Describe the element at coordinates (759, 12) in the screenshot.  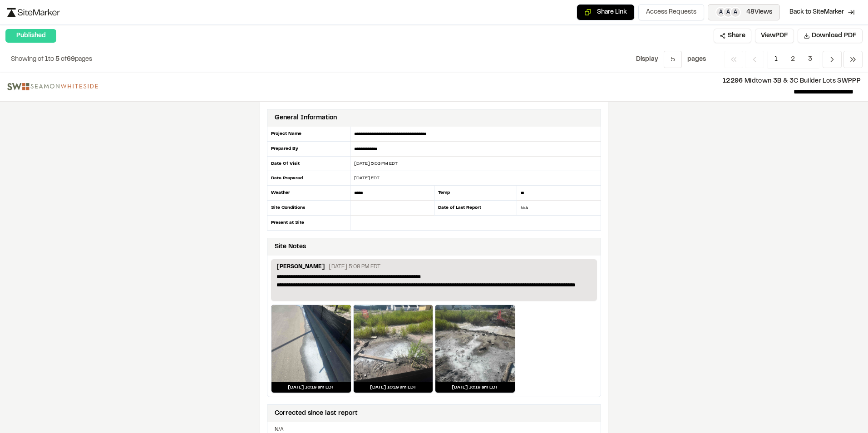
I see `span: 48 Views` at that location.